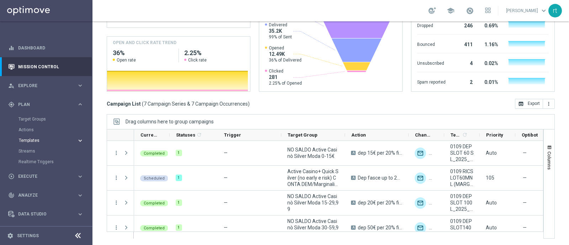 The height and width of the screenshot is (245, 569). What do you see at coordinates (42, 195) in the screenshot?
I see `div: Analyze` at bounding box center [42, 195].